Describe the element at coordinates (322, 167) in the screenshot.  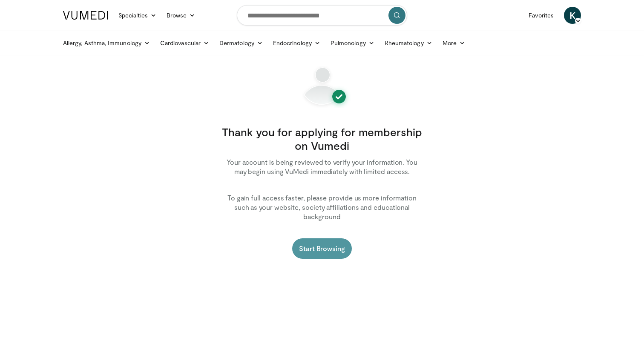
I see `p: Your account is being reviewed to verify your information. You may begin using VuMedi immediately...` at that location.